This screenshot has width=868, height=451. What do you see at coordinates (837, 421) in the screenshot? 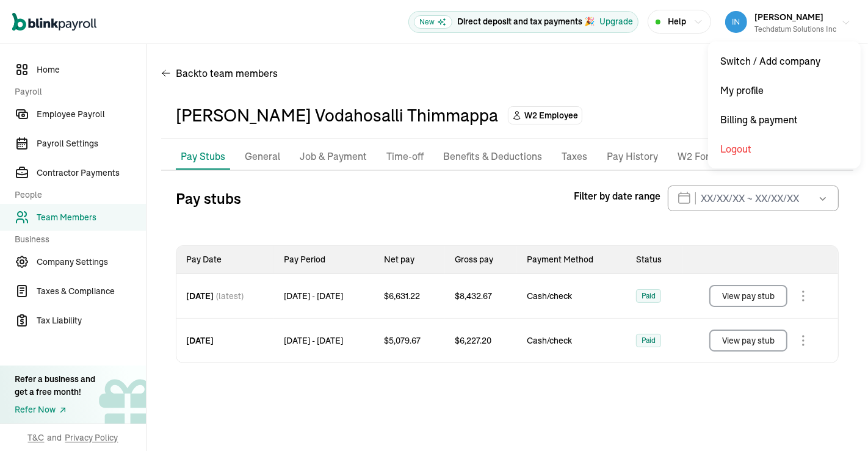
I see `div: Chat Widget` at bounding box center [837, 421].